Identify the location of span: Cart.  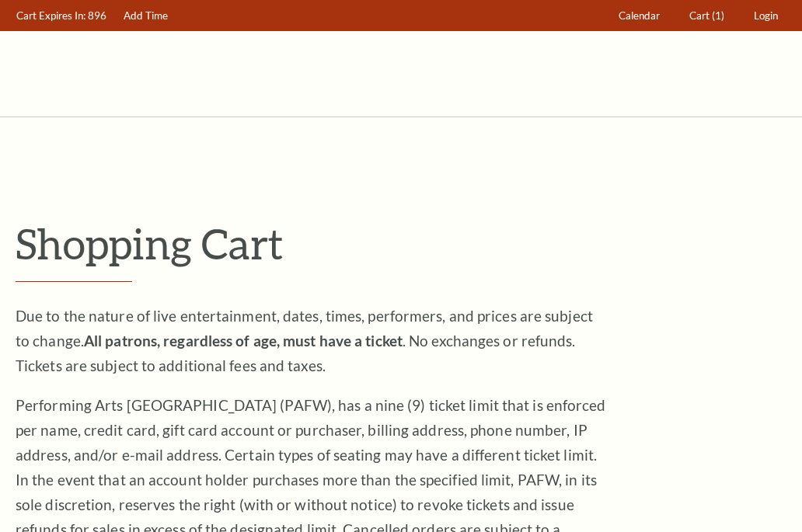
(699, 16).